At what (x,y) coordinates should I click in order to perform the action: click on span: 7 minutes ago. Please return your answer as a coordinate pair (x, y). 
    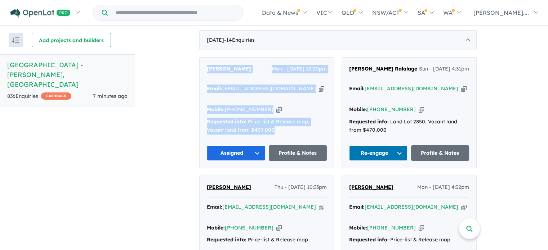
    Looking at the image, I should click on (110, 96).